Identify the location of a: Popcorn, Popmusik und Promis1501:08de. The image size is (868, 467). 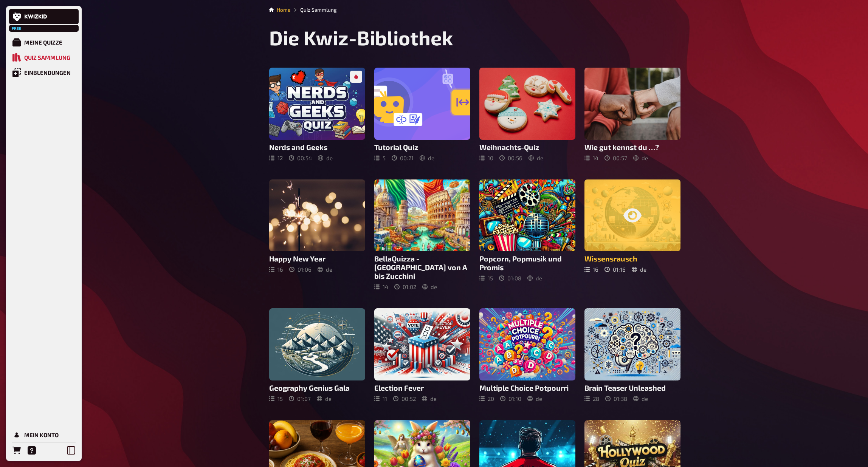
(528, 235).